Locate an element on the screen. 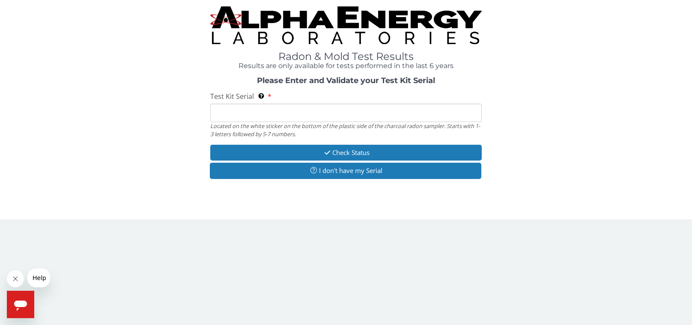 This screenshot has width=692, height=325. span: Test Kit Serial is located at coordinates (232, 96).